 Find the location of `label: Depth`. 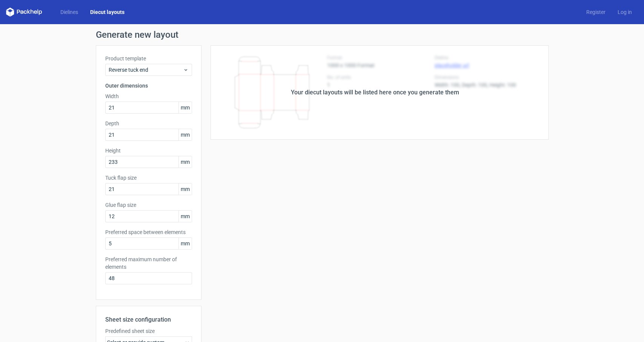

label: Depth is located at coordinates (149, 123).